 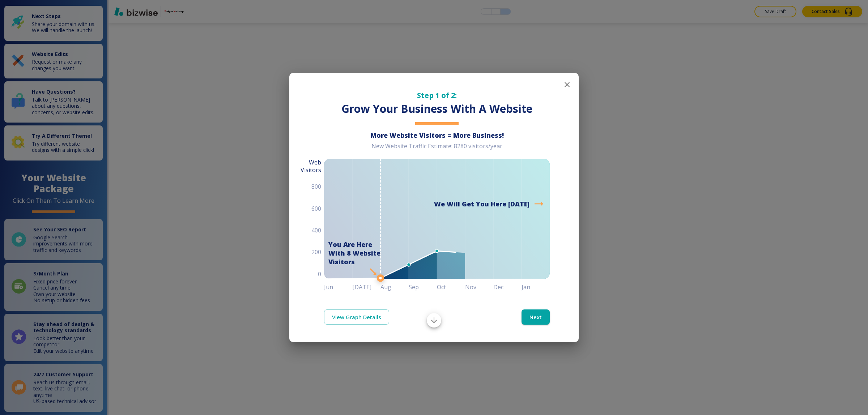 What do you see at coordinates (535, 317) in the screenshot?
I see `button: Next` at bounding box center [535, 317].